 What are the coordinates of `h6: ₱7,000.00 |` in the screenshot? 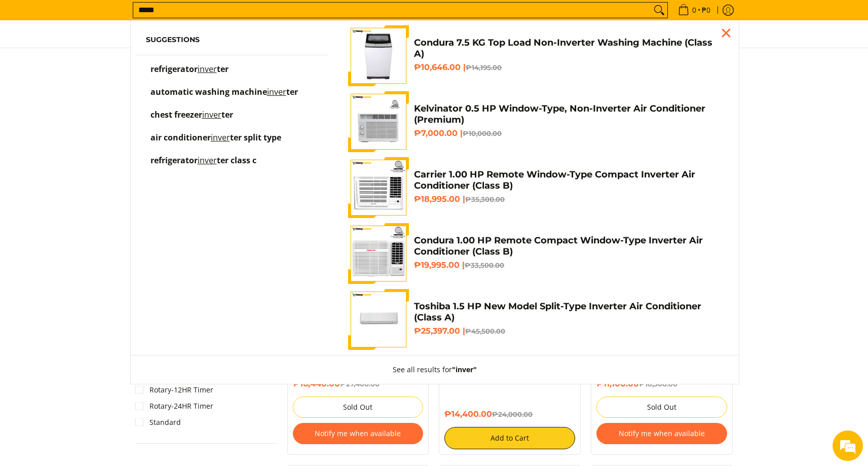 It's located at (569, 133).